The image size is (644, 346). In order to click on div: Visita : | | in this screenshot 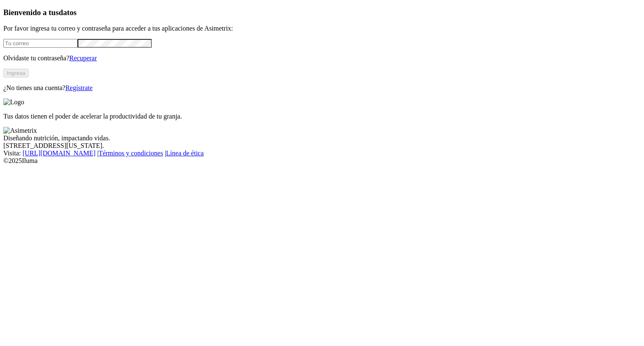, I will do `click(322, 154)`.